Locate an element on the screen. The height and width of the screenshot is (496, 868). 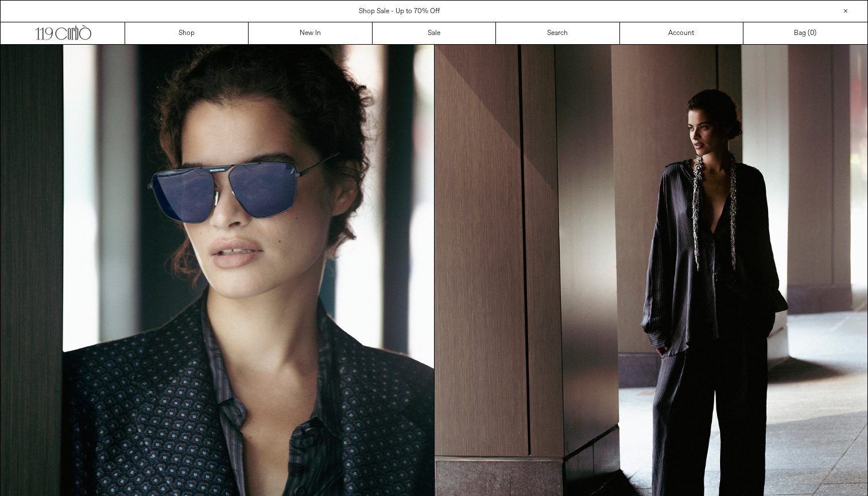
a: Account is located at coordinates (681, 33).